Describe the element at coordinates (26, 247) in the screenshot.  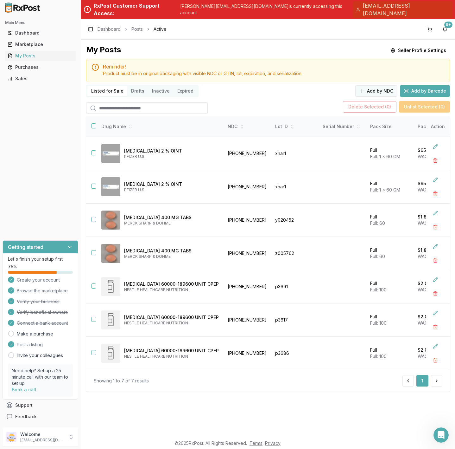
I see `h3: Getting started` at that location.